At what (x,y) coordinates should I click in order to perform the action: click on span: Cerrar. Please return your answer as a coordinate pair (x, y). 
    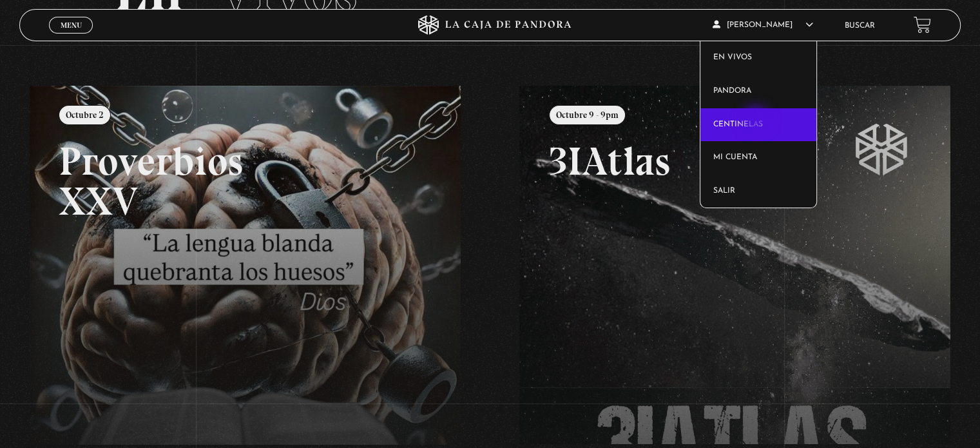
    Looking at the image, I should click on (71, 37).